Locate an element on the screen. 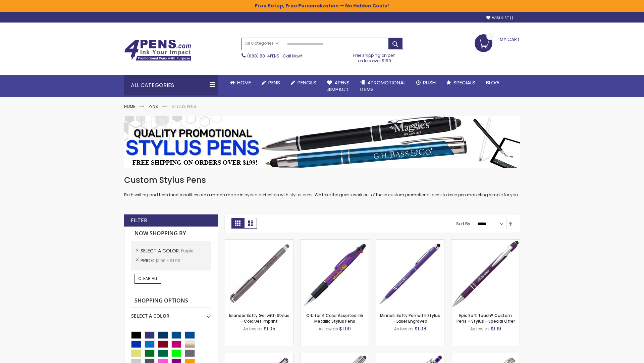 This screenshot has width=644, height=363. a: Orbitor 4 Color Assorted Ink Metallic Stylus Pens-Purple is located at coordinates (334, 242).